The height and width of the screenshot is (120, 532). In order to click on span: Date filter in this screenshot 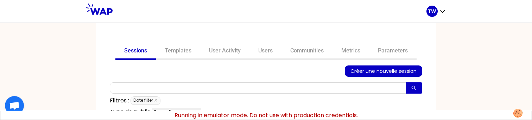, I will do `click(145, 101)`.